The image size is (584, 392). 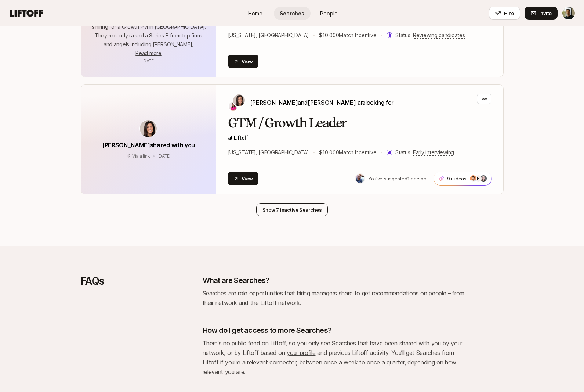 I want to click on p: 9+ ideas, so click(x=457, y=179).